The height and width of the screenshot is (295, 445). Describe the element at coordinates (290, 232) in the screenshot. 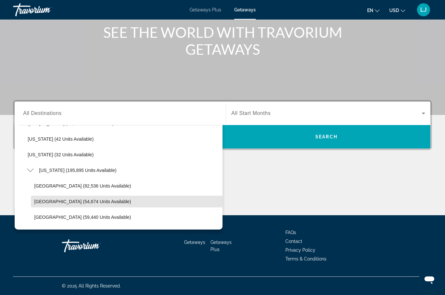

I see `a: FAQs` at that location.